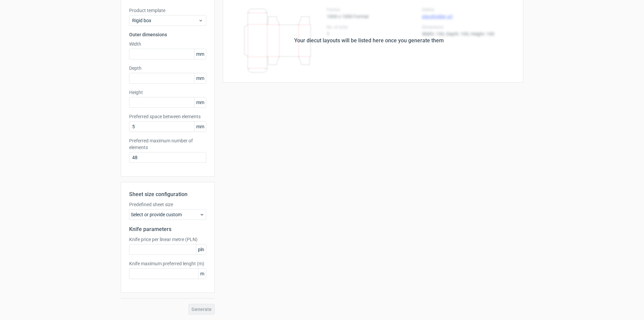  What do you see at coordinates (168, 92) in the screenshot?
I see `label: Height` at bounding box center [168, 92].